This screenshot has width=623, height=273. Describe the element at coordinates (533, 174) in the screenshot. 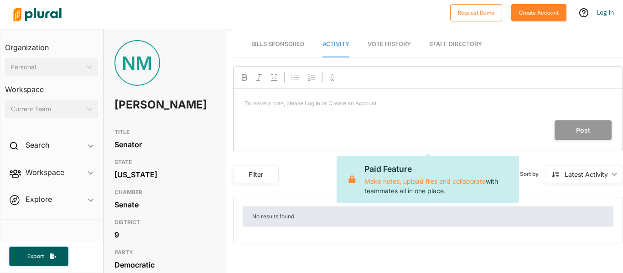

I see `span: Sort by` at that location.